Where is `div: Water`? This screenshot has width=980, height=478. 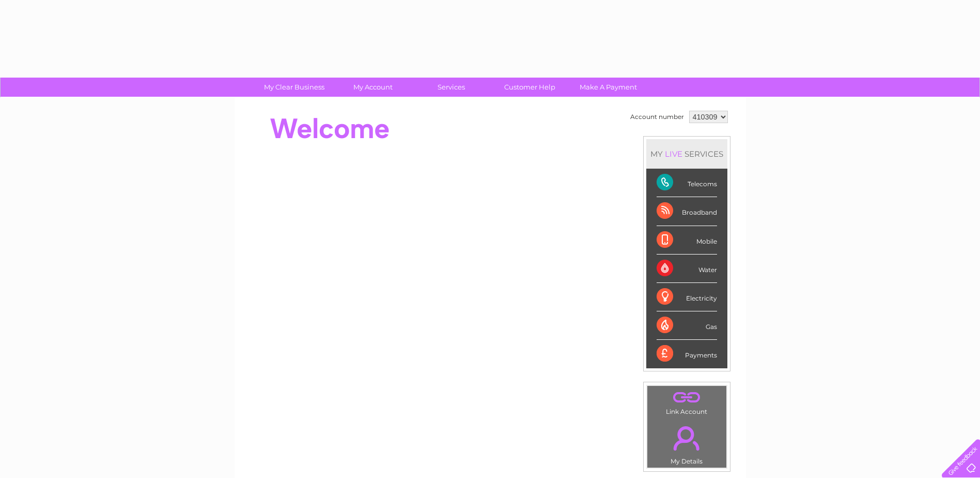 div: Water is located at coordinates (687, 268).